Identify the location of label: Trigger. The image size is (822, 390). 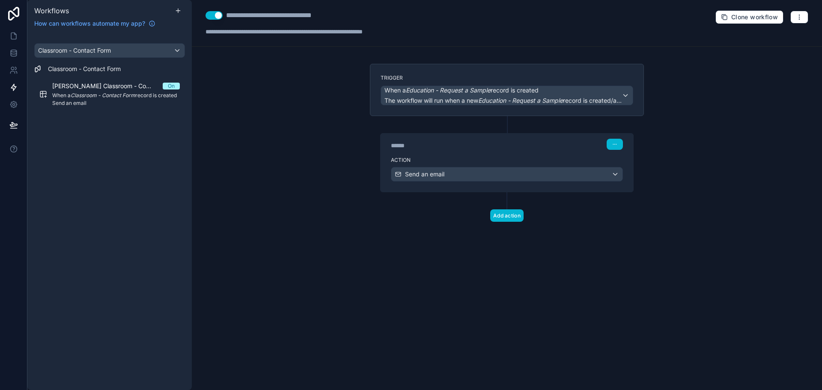
(507, 78).